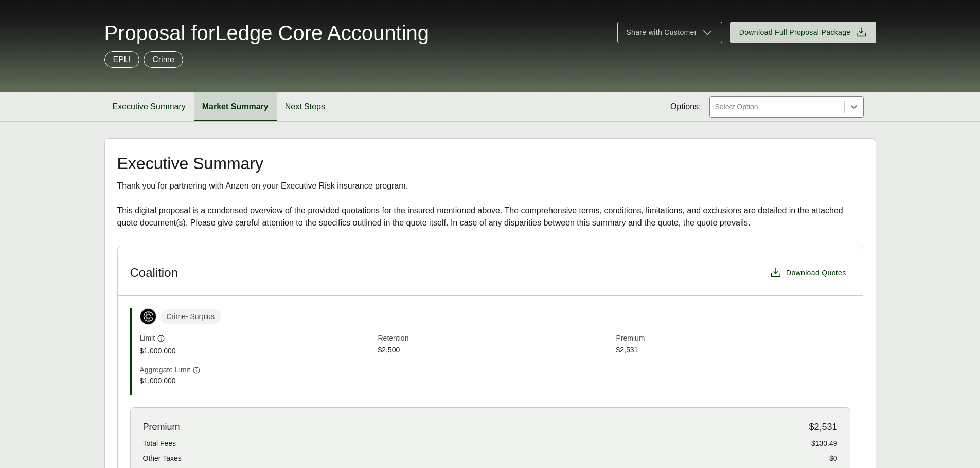 The width and height of the screenshot is (980, 468). Describe the element at coordinates (160, 444) in the screenshot. I see `span: Total Fees` at that location.